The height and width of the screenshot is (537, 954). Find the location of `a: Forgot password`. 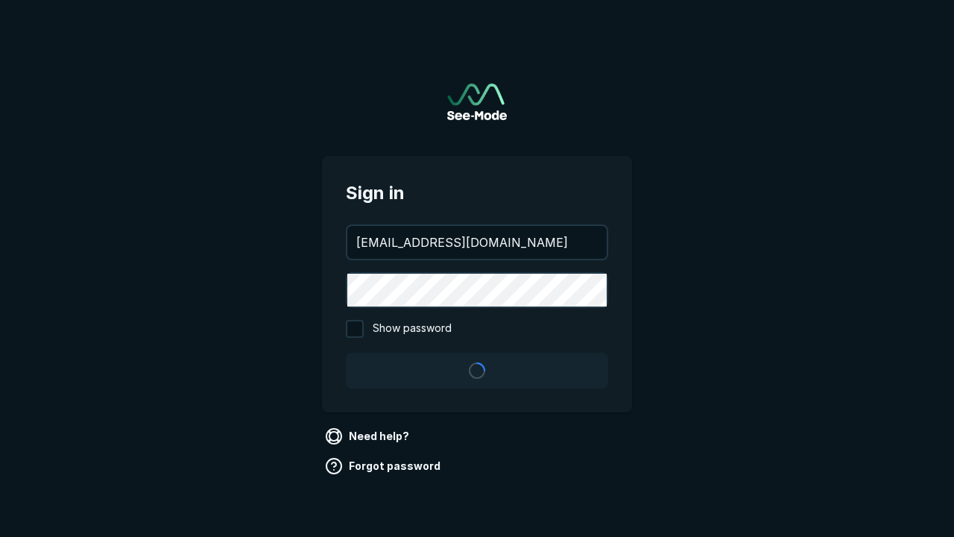

a: Forgot password is located at coordinates (384, 466).